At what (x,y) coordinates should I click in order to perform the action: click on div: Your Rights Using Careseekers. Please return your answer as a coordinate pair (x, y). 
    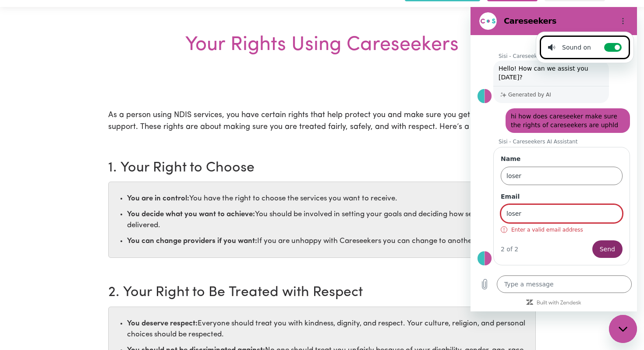
    Looking at the image, I should click on (322, 45).